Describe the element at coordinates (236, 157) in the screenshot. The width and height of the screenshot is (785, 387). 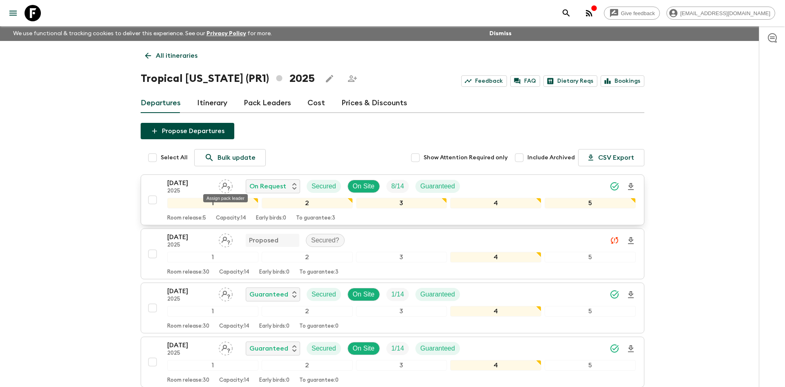
I see `p: Bulk update` at that location.